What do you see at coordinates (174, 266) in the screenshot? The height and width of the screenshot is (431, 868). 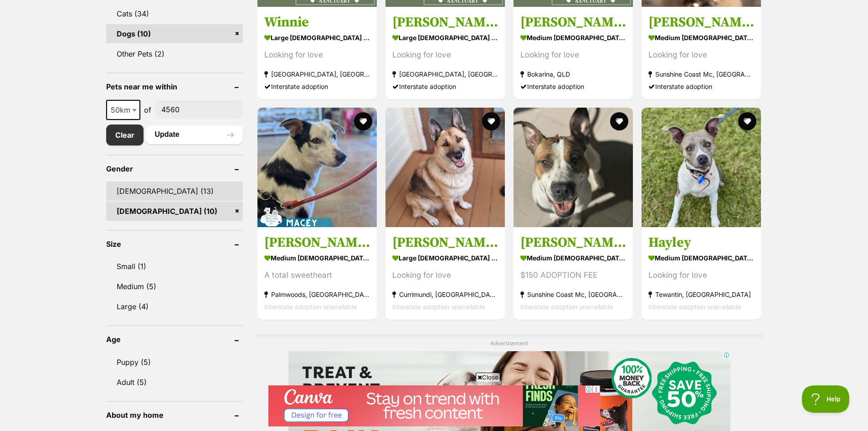 I see `a: Small (1)` at bounding box center [174, 266].